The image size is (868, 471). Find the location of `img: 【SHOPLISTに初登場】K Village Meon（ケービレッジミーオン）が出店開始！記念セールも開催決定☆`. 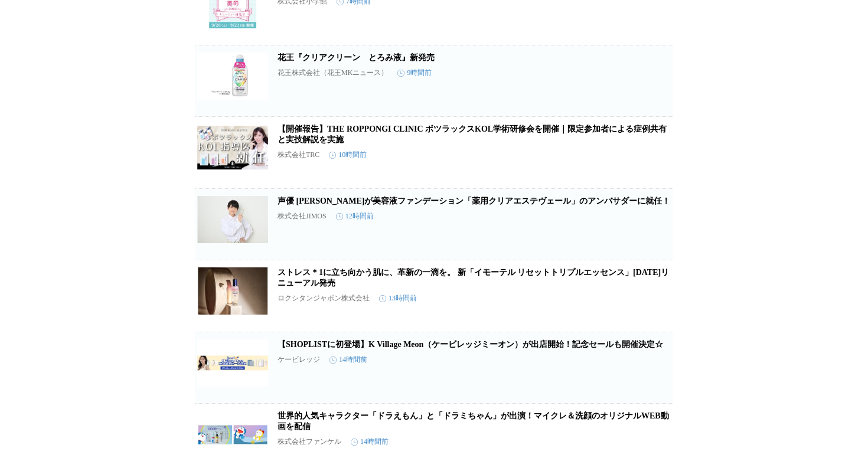

img: 【SHOPLISTに初登場】K Village Meon（ケービレッジミーオン）が出店開始！記念セールも開催決定☆ is located at coordinates (233, 363).